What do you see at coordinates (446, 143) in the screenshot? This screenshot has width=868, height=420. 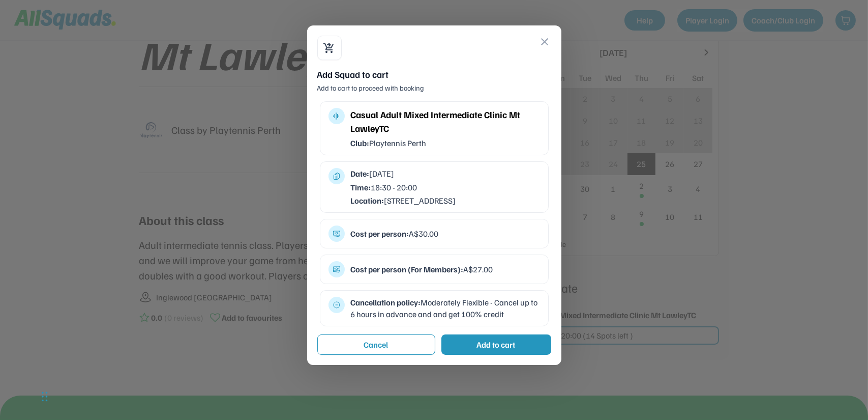 I see `div: Playtennis Perth` at bounding box center [446, 143].